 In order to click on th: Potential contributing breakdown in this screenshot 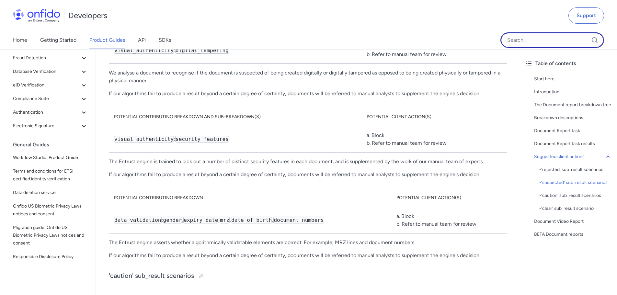, I will do `click(250, 198)`.